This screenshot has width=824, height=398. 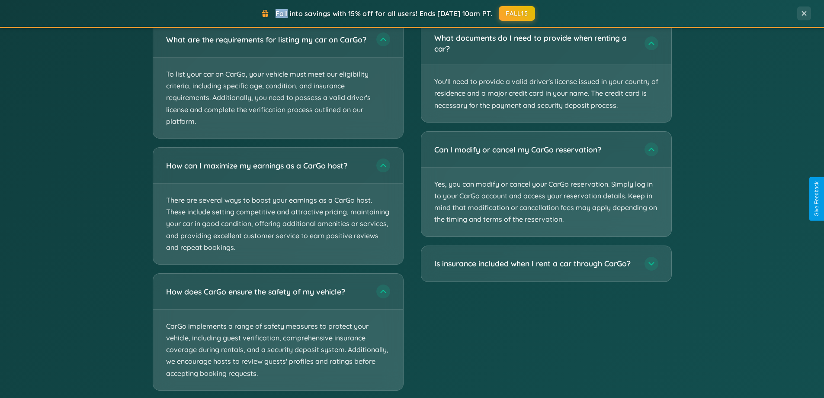 I want to click on button: FALL15, so click(x=517, y=13).